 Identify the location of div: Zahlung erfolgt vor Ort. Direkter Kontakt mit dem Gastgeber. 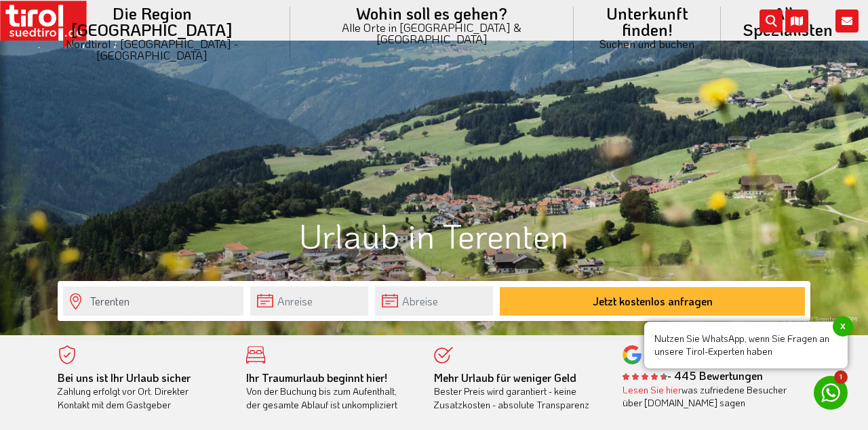
(141, 391).